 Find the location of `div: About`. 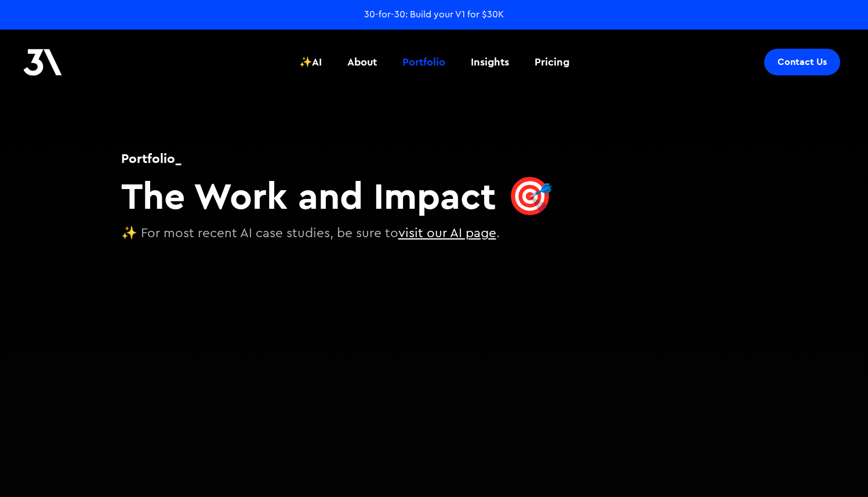

div: About is located at coordinates (361, 62).